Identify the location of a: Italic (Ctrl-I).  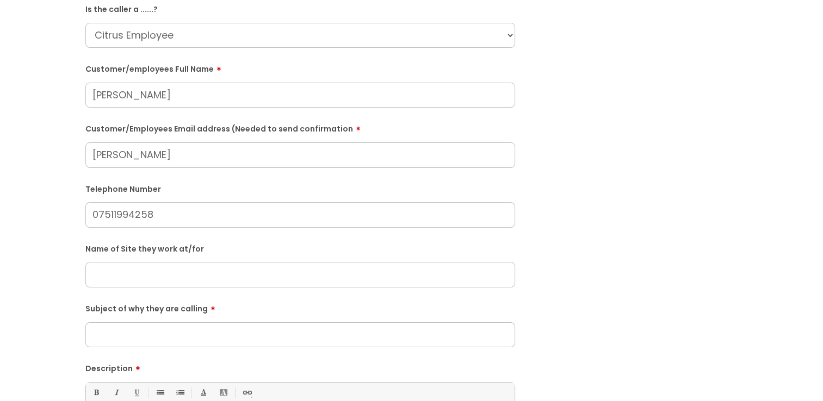
(116, 393).